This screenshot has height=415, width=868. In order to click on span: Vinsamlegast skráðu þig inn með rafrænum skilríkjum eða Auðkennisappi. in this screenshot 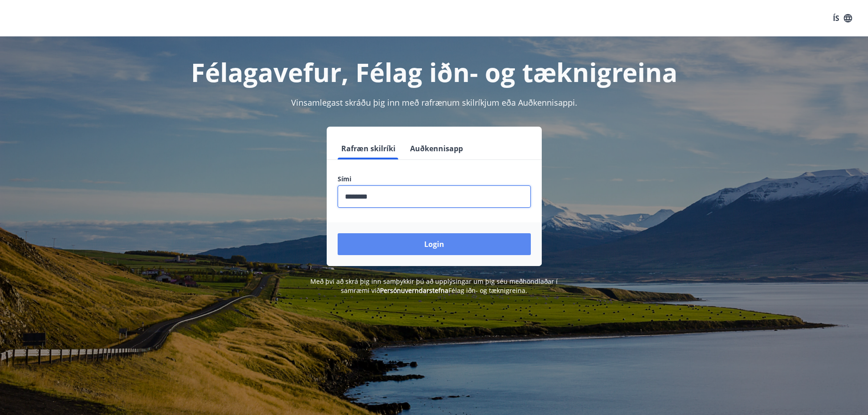, I will do `click(434, 102)`.